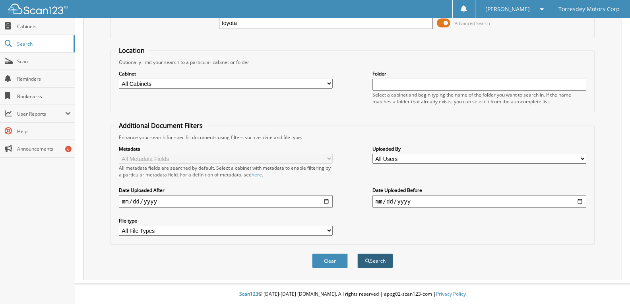  What do you see at coordinates (375, 261) in the screenshot?
I see `button: Search` at bounding box center [375, 261].